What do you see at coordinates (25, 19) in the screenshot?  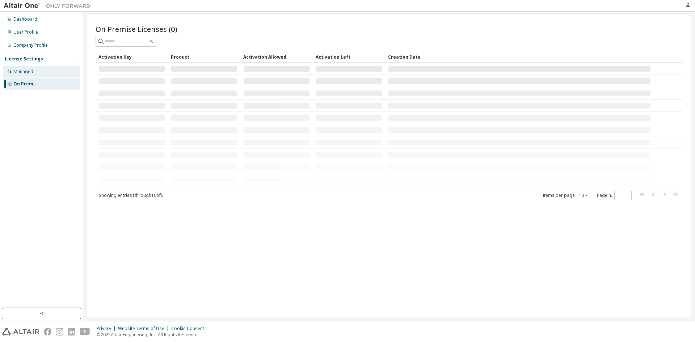 I see `div: Dashboard` at bounding box center [25, 19].